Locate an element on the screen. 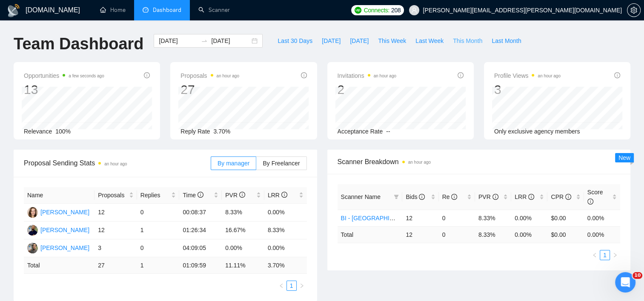 The image size is (644, 301). a: homeHome is located at coordinates (113, 10).